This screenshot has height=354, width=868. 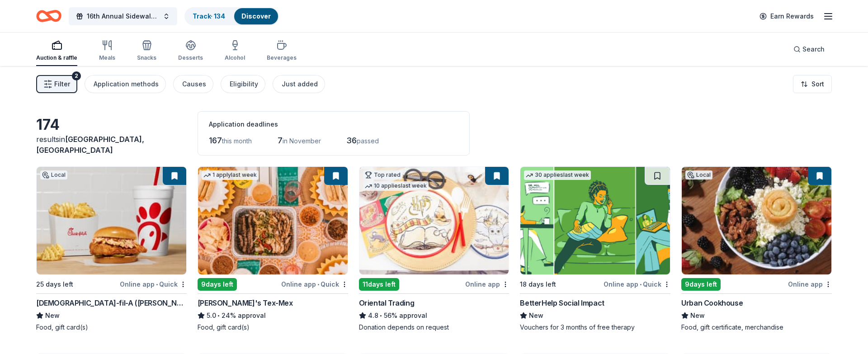 What do you see at coordinates (334, 125) in the screenshot?
I see `div: Application deadlines` at bounding box center [334, 125].